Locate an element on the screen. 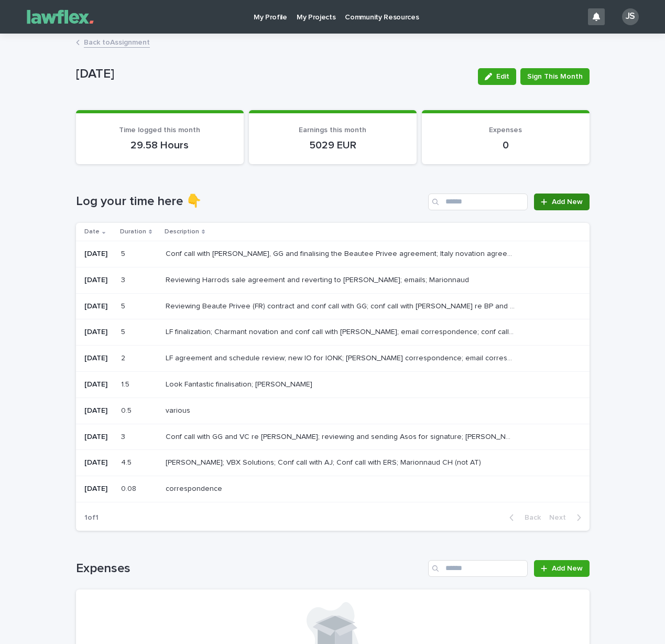  p: various is located at coordinates (179, 410).